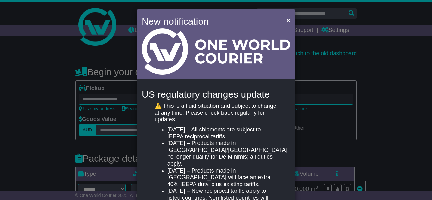 The width and height of the screenshot is (432, 200). What do you see at coordinates (210, 21) in the screenshot?
I see `h4: New notification` at bounding box center [210, 21].